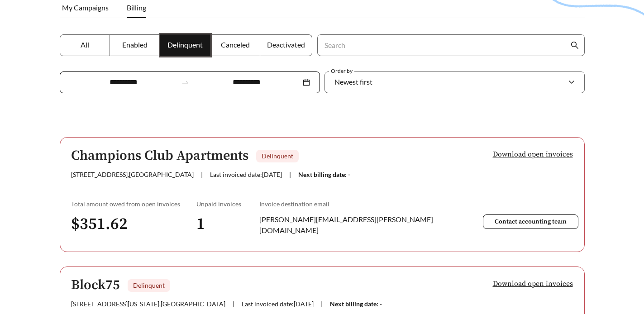 This screenshot has height=314, width=644. What do you see at coordinates (286, 44) in the screenshot?
I see `span: Deactivated` at bounding box center [286, 44].